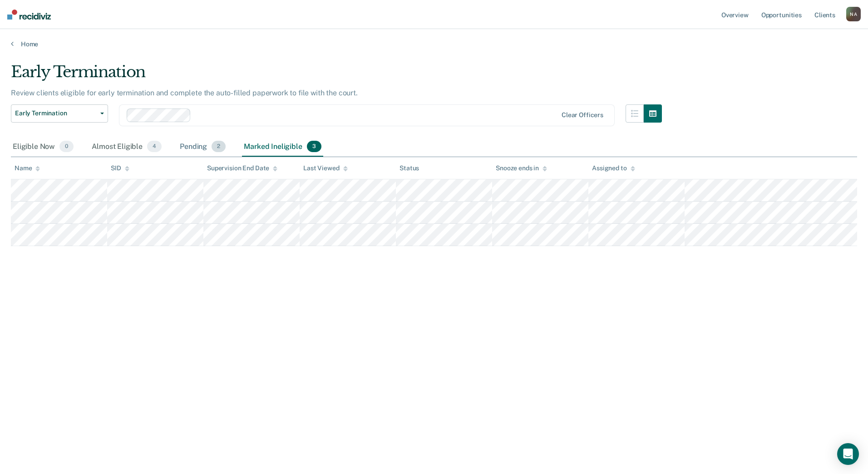  Describe the element at coordinates (66, 146) in the screenshot. I see `span: 0` at that location.